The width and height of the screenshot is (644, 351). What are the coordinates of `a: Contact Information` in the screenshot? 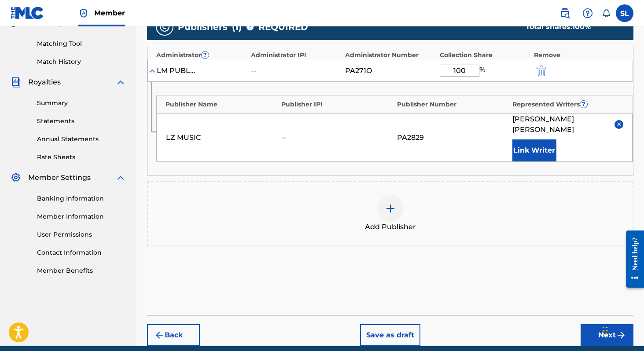 It's located at (81, 252).